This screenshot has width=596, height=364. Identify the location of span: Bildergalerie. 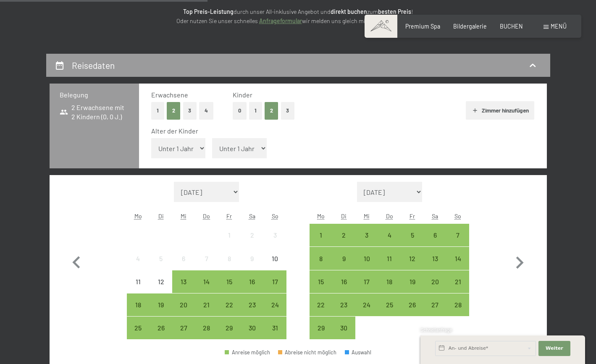
(470, 26).